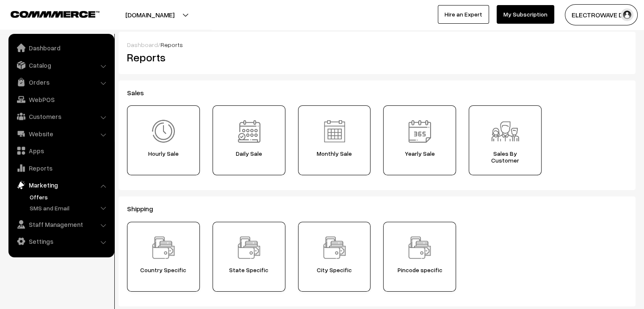  I want to click on span: Reports, so click(171, 44).